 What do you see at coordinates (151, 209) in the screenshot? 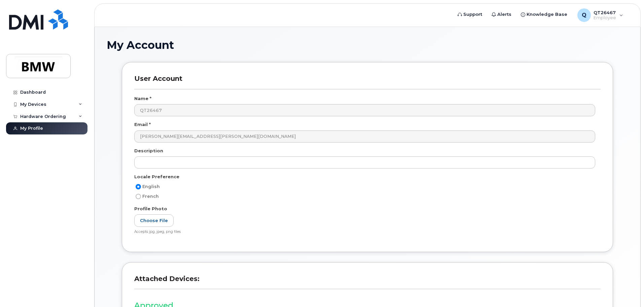
I see `label: Profile Photo` at bounding box center [151, 209].